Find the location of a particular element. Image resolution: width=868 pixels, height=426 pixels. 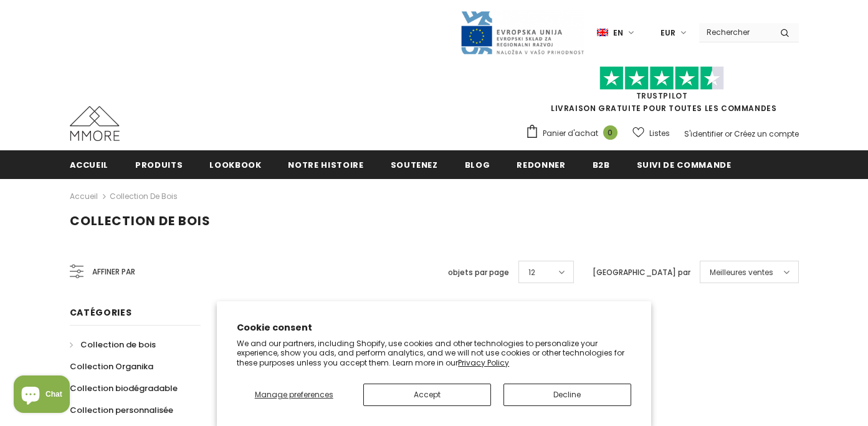

inbox-online-store-chat: Shopify online store chat is located at coordinates (42, 396).